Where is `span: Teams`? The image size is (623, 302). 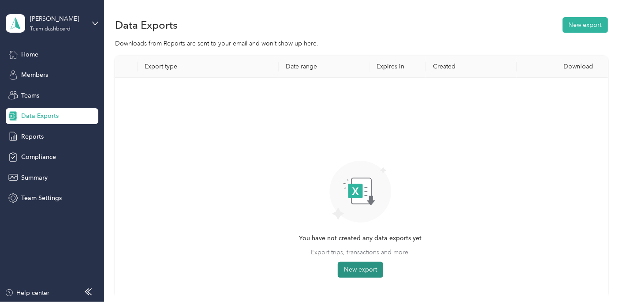 span: Teams is located at coordinates (30, 95).